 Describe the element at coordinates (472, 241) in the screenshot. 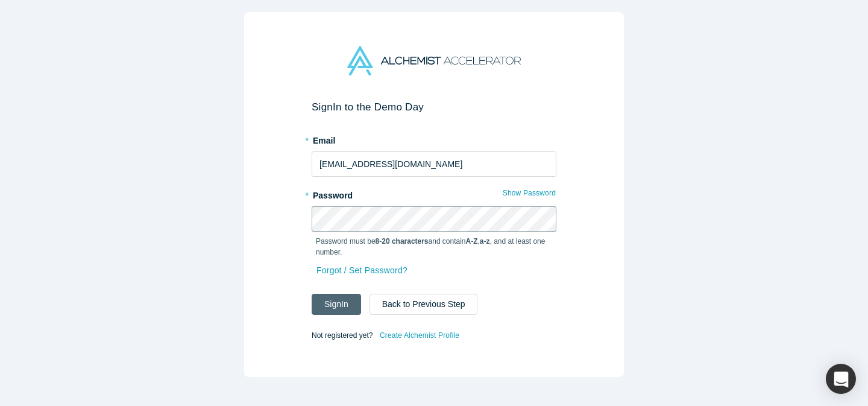

I see `strong: A-Z` at that location.